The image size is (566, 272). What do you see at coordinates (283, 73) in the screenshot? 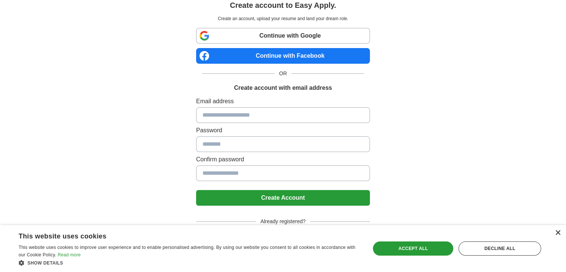
I see `span: OR` at bounding box center [283, 73].